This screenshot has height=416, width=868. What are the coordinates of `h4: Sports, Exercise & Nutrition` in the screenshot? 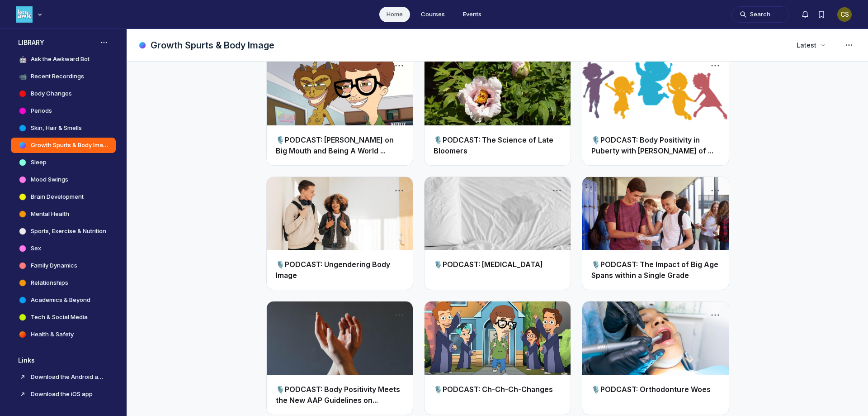 It's located at (68, 231).